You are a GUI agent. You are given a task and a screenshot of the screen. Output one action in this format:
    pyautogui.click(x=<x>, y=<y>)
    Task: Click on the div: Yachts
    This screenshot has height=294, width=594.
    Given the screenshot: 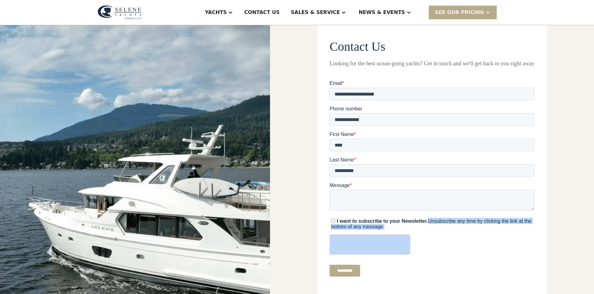 What is the action you would take?
    pyautogui.click(x=216, y=12)
    